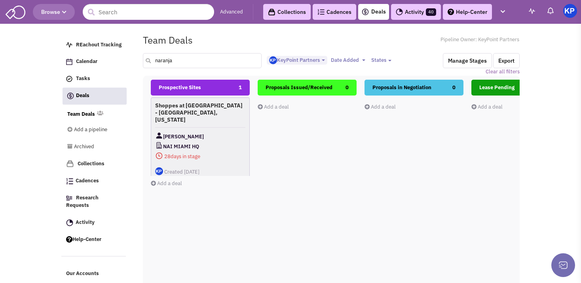 This screenshot has height=283, width=581. What do you see at coordinates (200, 156) in the screenshot?
I see `span: days in stage` at bounding box center [200, 156].